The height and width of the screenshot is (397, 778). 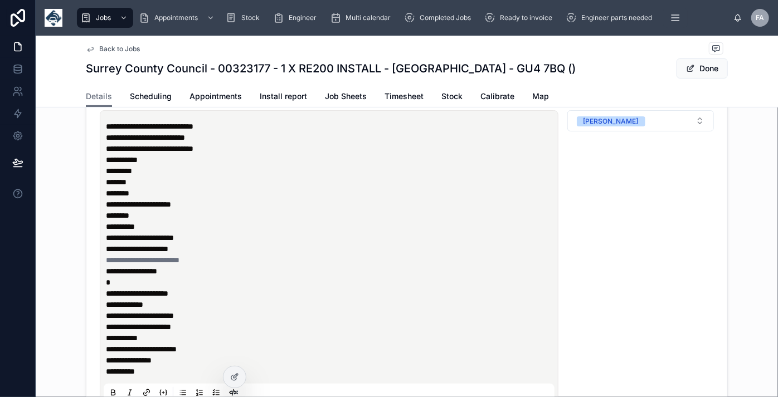 What do you see at coordinates (497, 96) in the screenshot?
I see `span: Calibrate` at bounding box center [497, 96].